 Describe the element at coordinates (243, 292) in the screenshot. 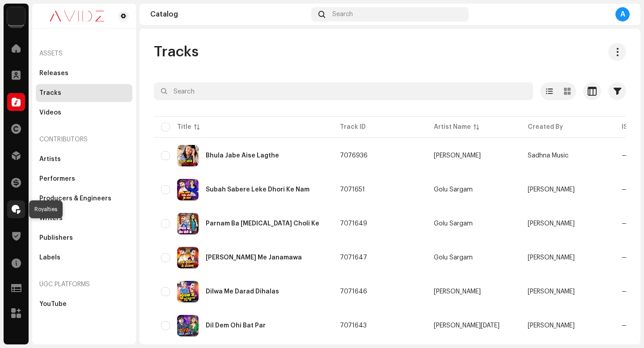

I see `div: Dilwa Me Darad Dihalas` at that location.